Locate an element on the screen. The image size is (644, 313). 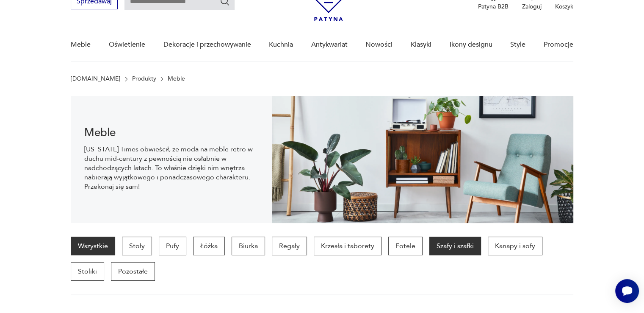
a: Meble is located at coordinates (80, 45).